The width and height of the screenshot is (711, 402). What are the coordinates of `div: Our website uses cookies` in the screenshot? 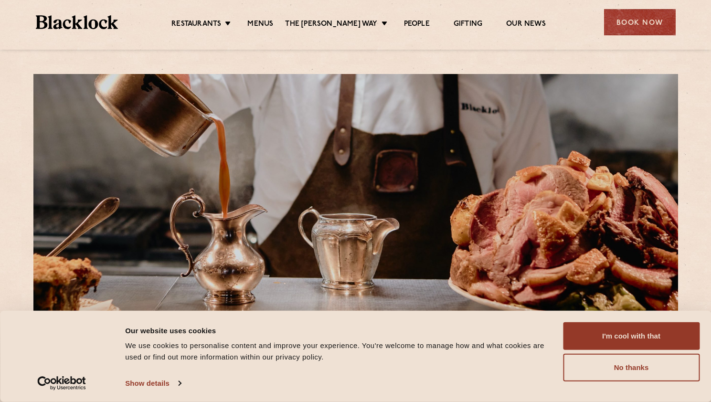 It's located at (339, 330).